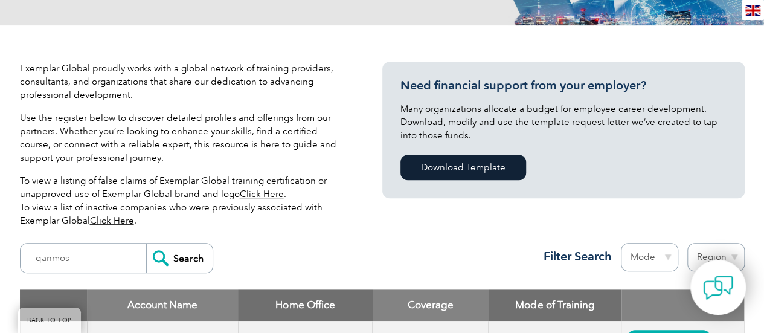 The height and width of the screenshot is (333, 764). Describe the element at coordinates (183, 138) in the screenshot. I see `p: Use the register below to discover detailed profiles and offerings from our partners. Whether you...` at that location.